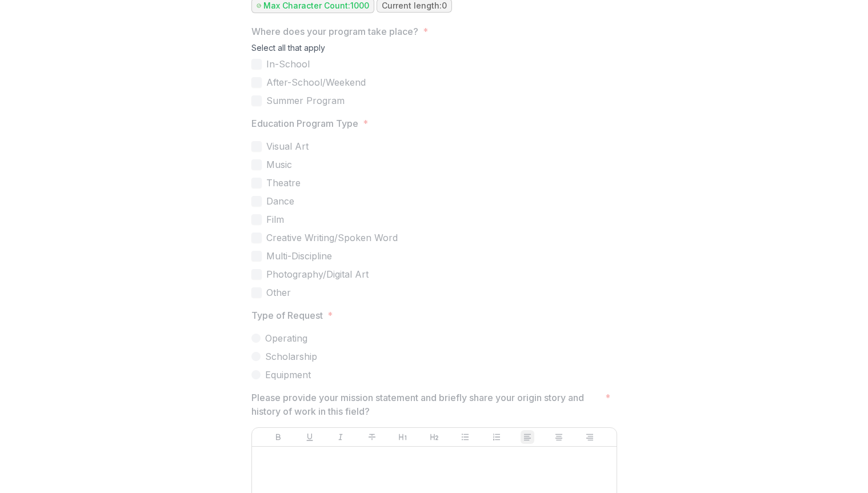 This screenshot has height=493, width=868. What do you see at coordinates (310, 437) in the screenshot?
I see `button: Underline` at bounding box center [310, 437].